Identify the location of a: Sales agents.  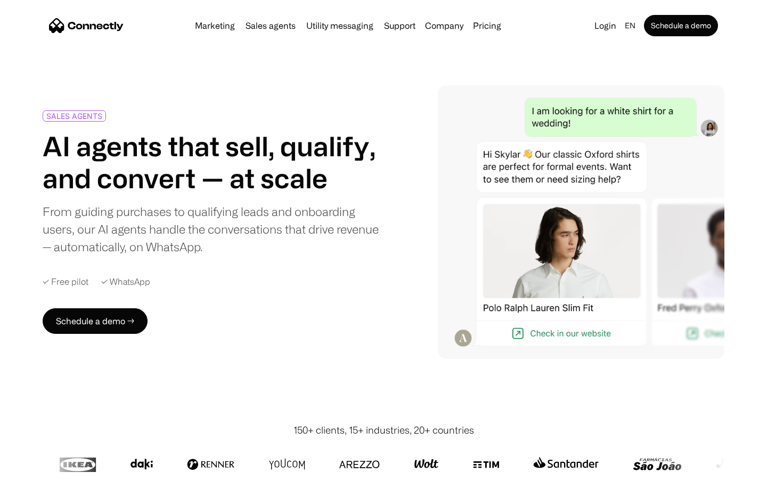
(271, 26).